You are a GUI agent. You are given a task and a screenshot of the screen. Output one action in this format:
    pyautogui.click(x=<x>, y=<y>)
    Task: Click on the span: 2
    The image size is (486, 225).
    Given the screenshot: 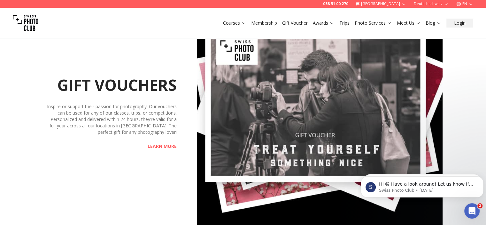 What is the action you would take?
    pyautogui.click(x=480, y=206)
    